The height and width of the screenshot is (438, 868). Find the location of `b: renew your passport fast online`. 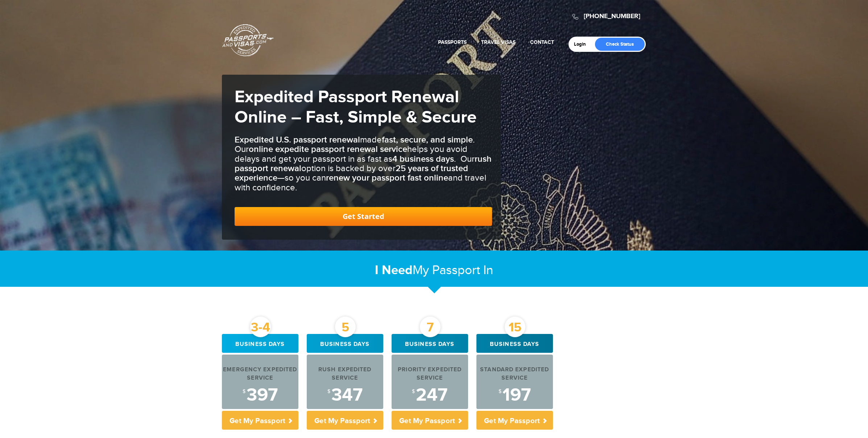

b: renew your passport fast online is located at coordinates (387, 177).